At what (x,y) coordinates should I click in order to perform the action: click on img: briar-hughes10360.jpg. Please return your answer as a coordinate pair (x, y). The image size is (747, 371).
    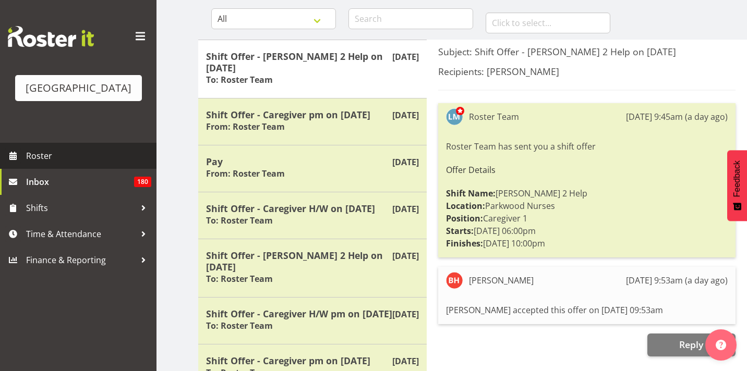
    Looking at the image, I should click on (454, 281).